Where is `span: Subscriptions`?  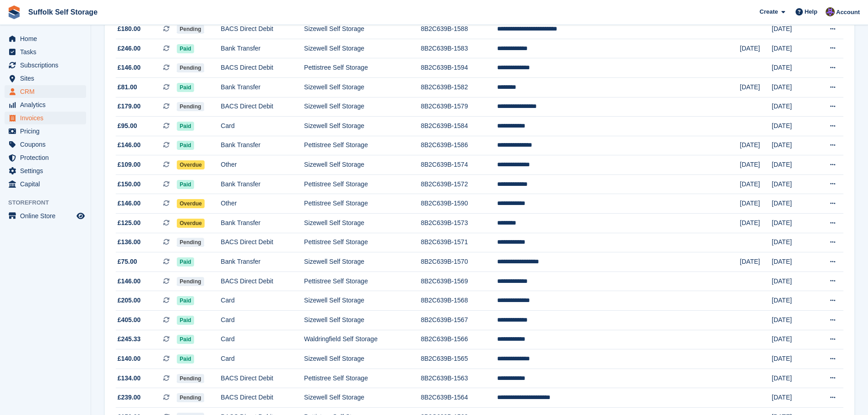
span: Subscriptions is located at coordinates (47, 65).